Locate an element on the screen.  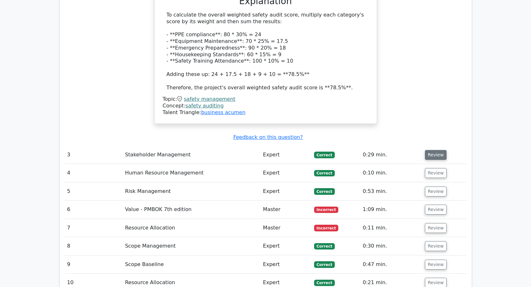
td: 0:53 min. is located at coordinates (391, 192).